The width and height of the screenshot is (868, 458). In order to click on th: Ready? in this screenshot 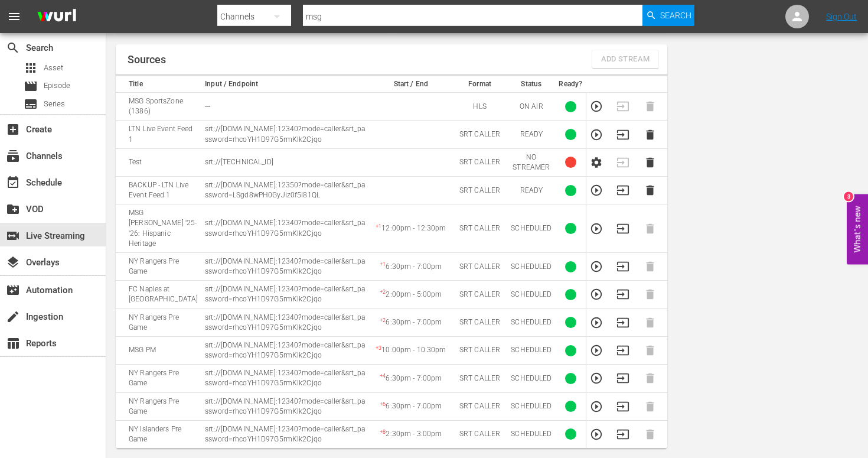, I will do `click(570, 85)`.